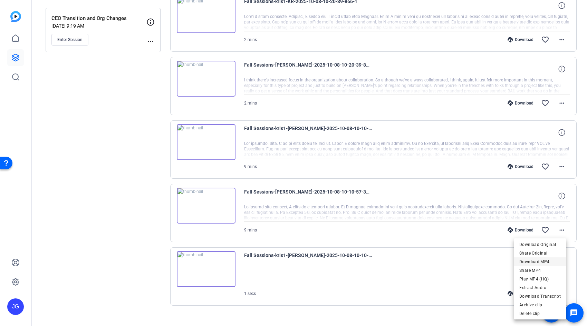 The width and height of the screenshot is (587, 326). What do you see at coordinates (540, 270) in the screenshot?
I see `span: Share MP4` at bounding box center [540, 270].